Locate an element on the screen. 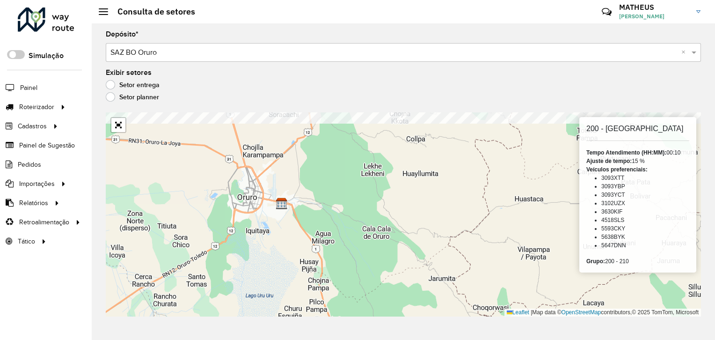 The image size is (715, 340). div: Map data © contributors,© 2025 TomTom, Microsoft is located at coordinates (603, 312).